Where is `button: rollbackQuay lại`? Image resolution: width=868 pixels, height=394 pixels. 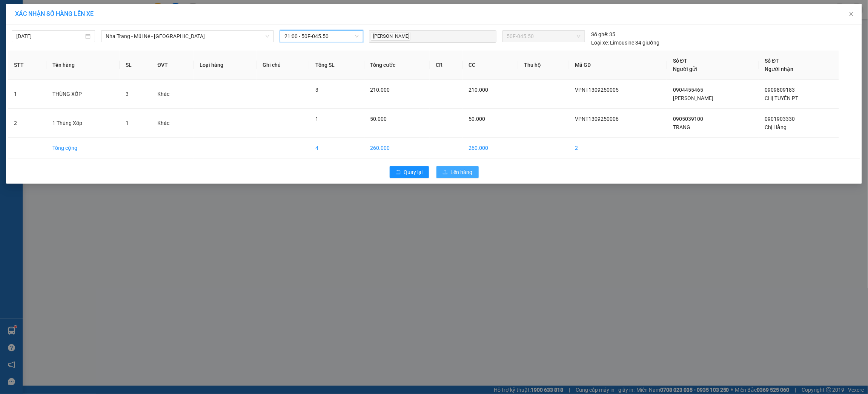 button: rollbackQuay lại is located at coordinates (409, 172).